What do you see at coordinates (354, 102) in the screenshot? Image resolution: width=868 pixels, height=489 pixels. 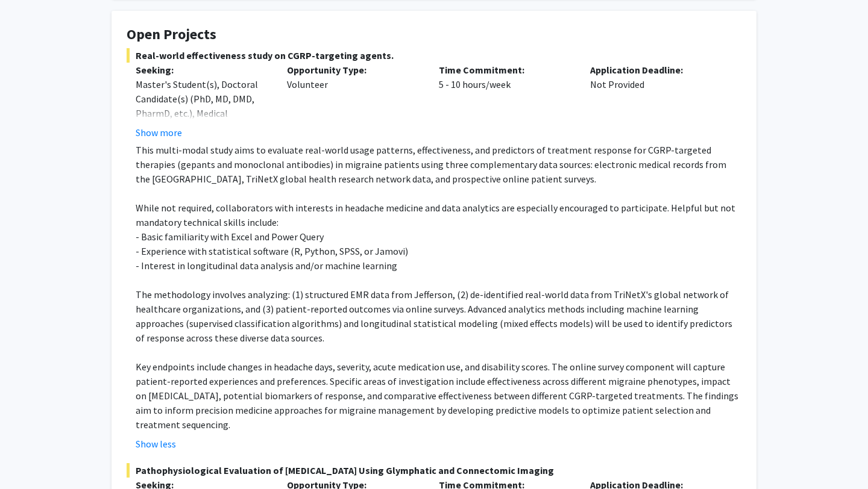 I see `div: Volunteer` at bounding box center [354, 102].